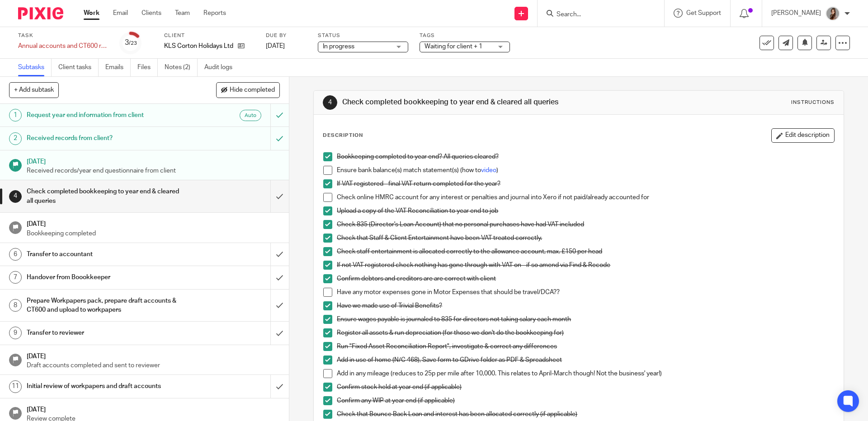 The width and height of the screenshot is (868, 421). Describe the element at coordinates (118, 67) in the screenshot. I see `a: Emails` at that location.